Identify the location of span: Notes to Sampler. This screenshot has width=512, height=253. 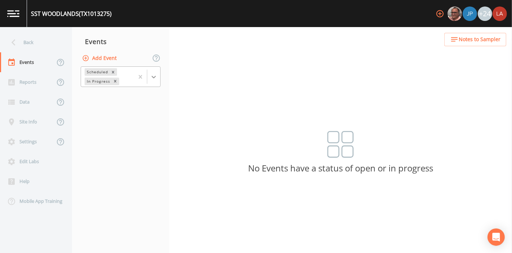
(480, 39).